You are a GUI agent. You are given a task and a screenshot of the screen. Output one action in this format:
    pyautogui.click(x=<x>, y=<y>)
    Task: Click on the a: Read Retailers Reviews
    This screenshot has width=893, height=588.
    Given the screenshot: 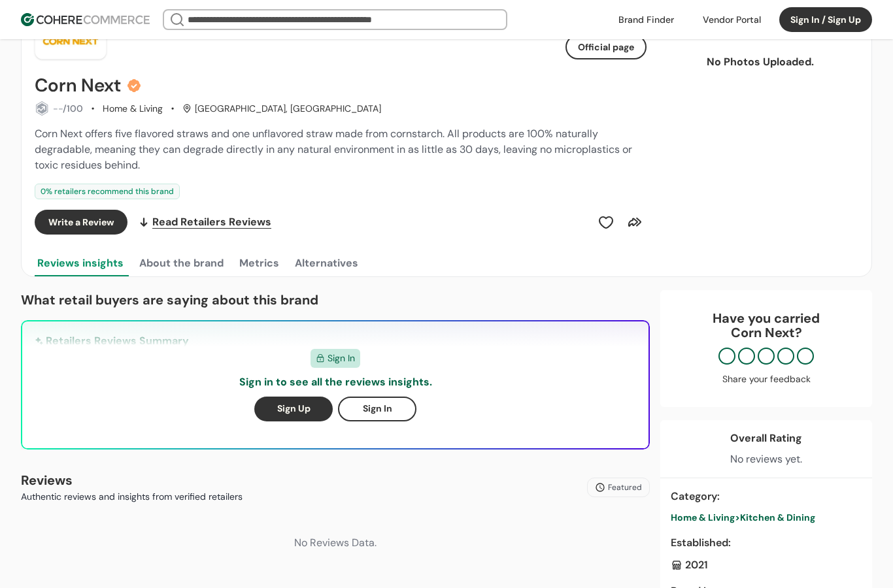 What is the action you would take?
    pyautogui.click(x=205, y=222)
    